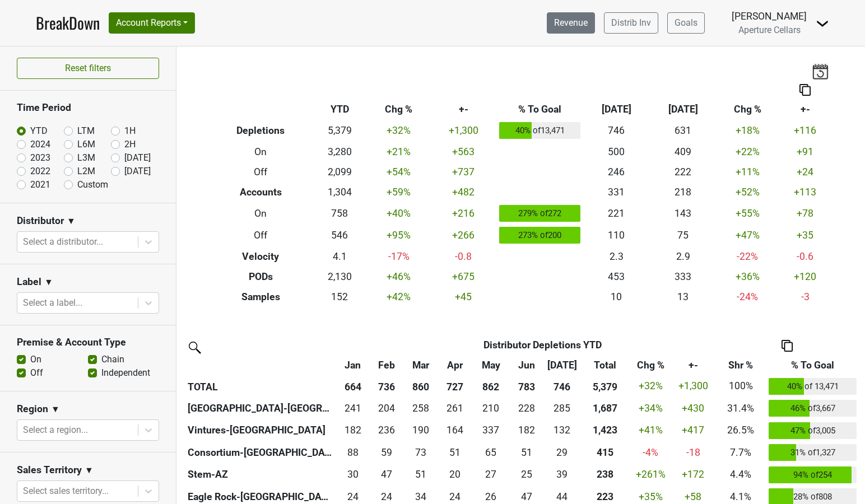 The width and height of the screenshot is (865, 504). What do you see at coordinates (605, 453) in the screenshot?
I see `th: 415.251` at bounding box center [605, 453].